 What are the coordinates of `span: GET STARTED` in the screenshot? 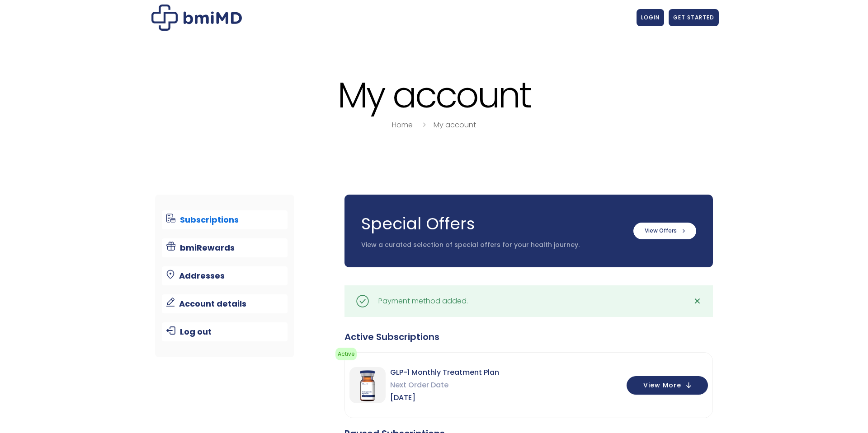 It's located at (694, 17).